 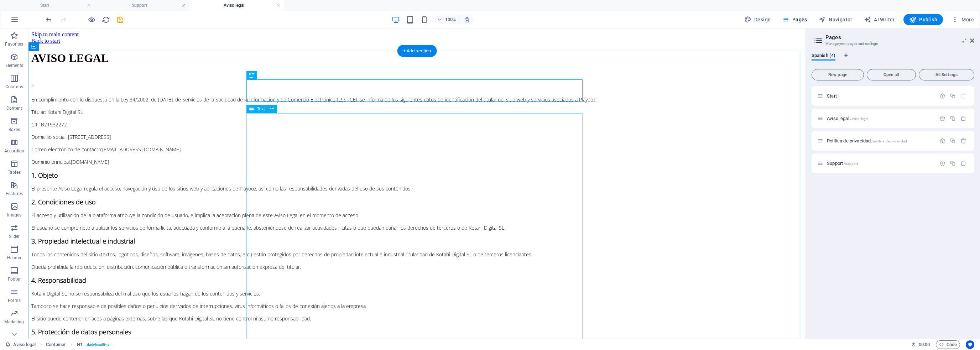 I want to click on p: Content, so click(x=14, y=108).